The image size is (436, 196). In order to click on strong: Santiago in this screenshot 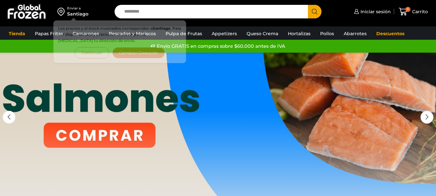, I will do `click(161, 28)`.